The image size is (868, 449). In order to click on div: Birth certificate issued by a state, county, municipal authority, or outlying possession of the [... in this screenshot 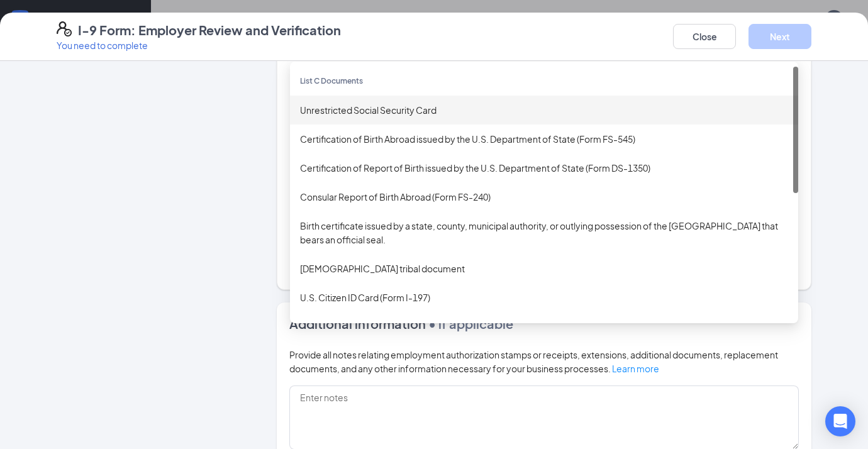, I will do `click(544, 233)`.